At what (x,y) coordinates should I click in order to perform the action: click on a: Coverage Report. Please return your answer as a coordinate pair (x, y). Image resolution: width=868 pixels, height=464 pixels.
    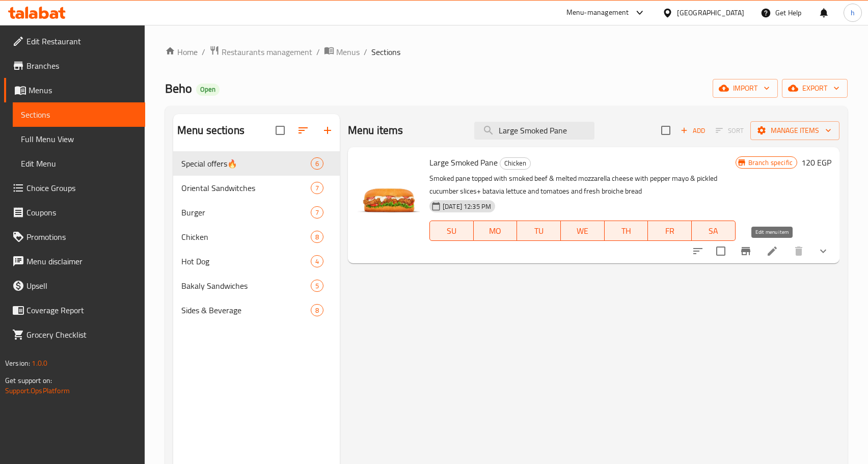
    Looking at the image, I should click on (74, 310).